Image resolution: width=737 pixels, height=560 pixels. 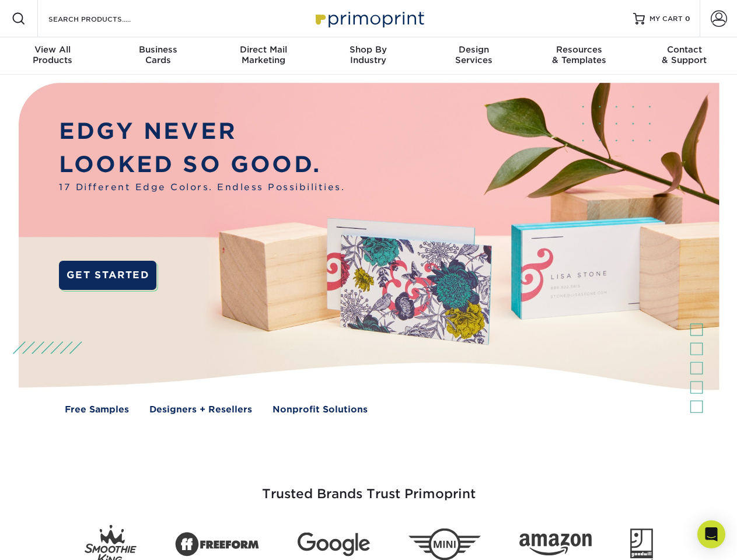 What do you see at coordinates (688, 19) in the screenshot?
I see `span: 0` at bounding box center [688, 19].